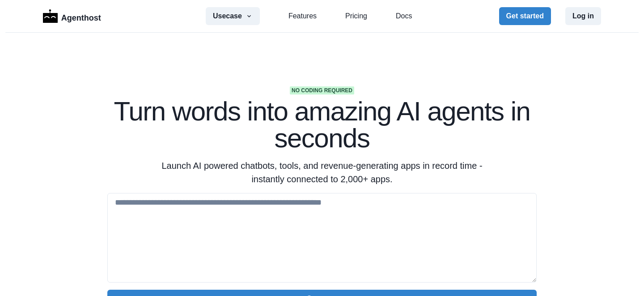 The height and width of the screenshot is (296, 644). Describe the element at coordinates (404, 16) in the screenshot. I see `a: Docs` at that location.